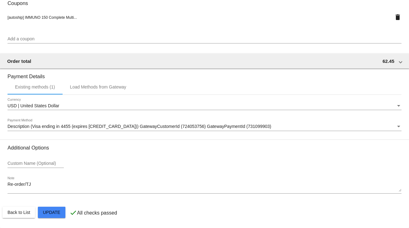 This screenshot has width=409, height=228. Describe the element at coordinates (98, 87) in the screenshot. I see `div: Load Methods from Gateway` at that location.